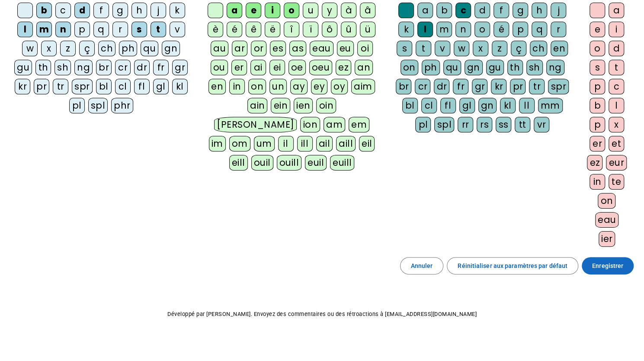  Describe the element at coordinates (122, 105) in the screenshot. I see `div: phr` at that location.